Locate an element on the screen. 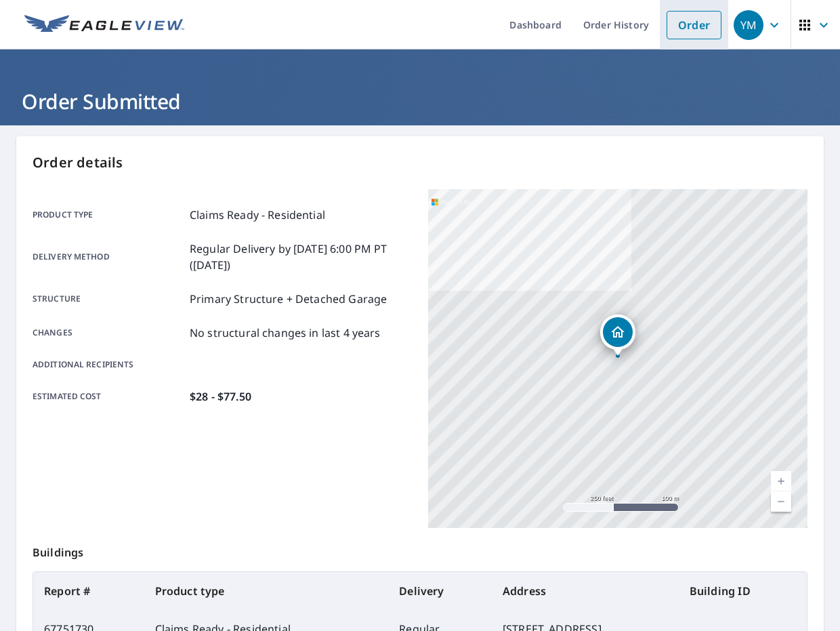 This screenshot has height=631, width=840. th: Address is located at coordinates (585, 591).